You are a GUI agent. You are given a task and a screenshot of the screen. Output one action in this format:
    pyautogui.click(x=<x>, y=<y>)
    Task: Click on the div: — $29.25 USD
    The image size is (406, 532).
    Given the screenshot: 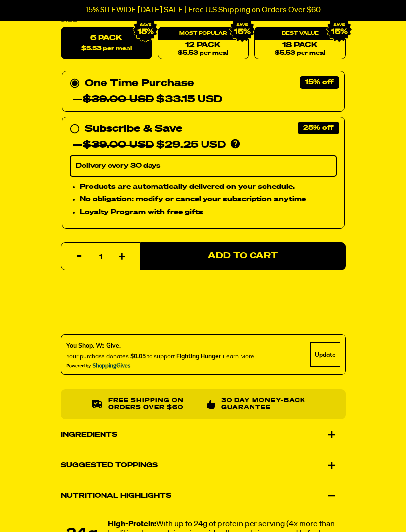 What is the action you would take?
    pyautogui.click(x=149, y=145)
    